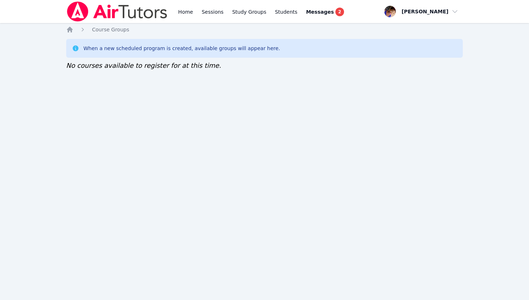 The image size is (529, 300). I want to click on span: 2, so click(340, 12).